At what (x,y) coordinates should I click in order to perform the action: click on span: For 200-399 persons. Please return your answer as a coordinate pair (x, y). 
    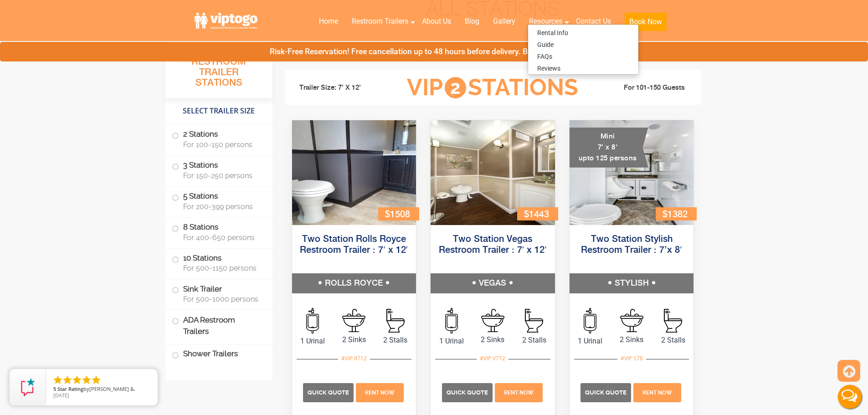
    Looking at the image, I should click on (222, 206).